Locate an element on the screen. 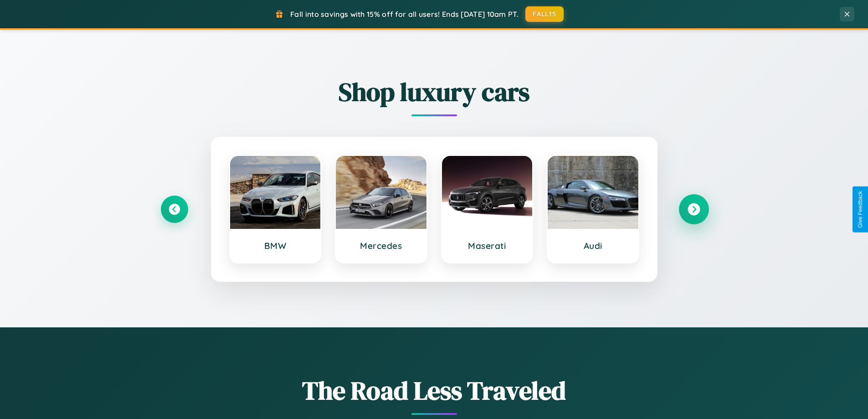 This screenshot has height=419, width=868. h1: The Road Less Traveled is located at coordinates (434, 390).